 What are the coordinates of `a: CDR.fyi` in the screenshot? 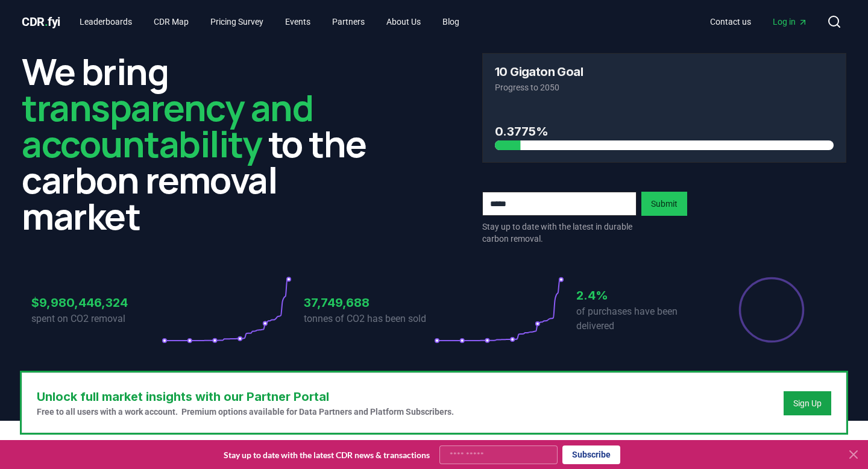 It's located at (41, 22).